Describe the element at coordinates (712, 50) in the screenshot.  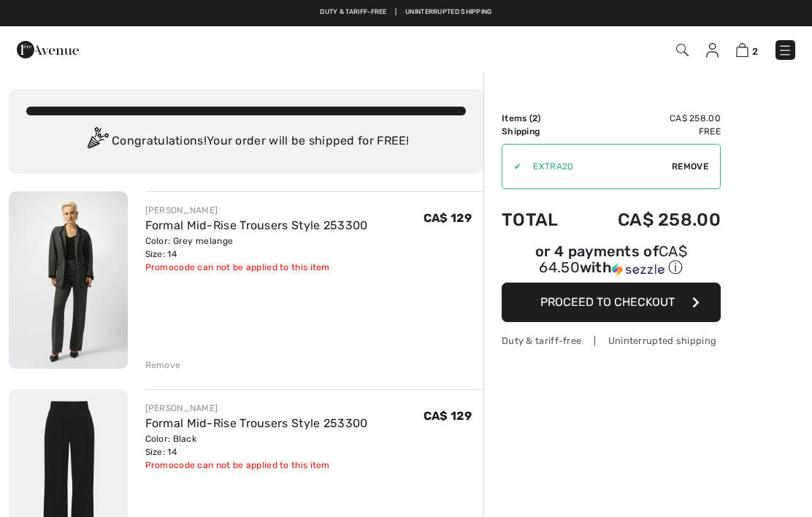
I see `img: My Info` at that location.